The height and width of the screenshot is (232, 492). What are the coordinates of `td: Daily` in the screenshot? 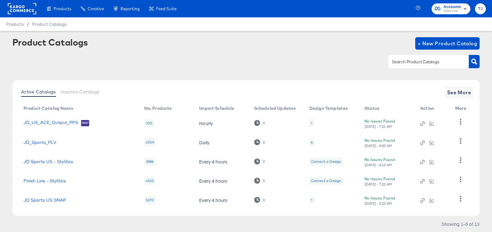 It's located at (222, 142).